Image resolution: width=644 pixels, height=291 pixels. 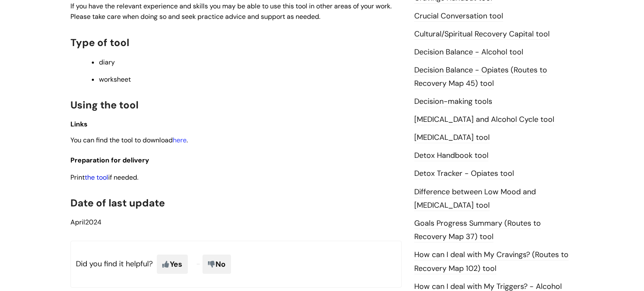 I want to click on a: Decision Balance - Alcohol tool, so click(x=469, y=52).